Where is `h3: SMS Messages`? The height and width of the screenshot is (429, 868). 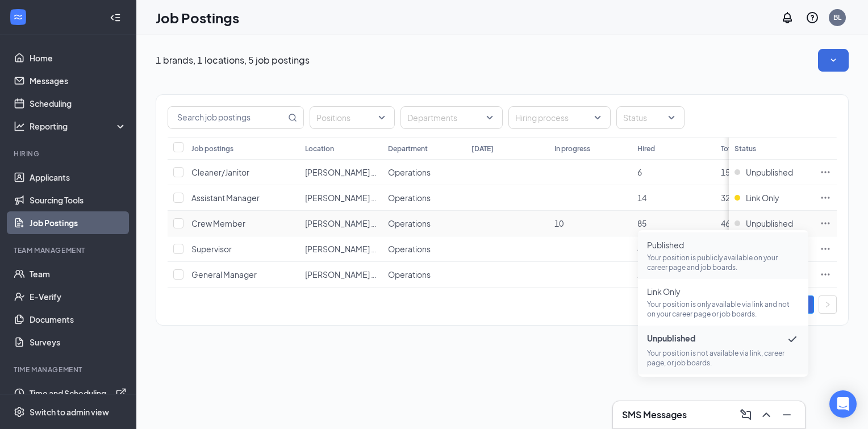
h3: SMS Messages is located at coordinates (654, 415).